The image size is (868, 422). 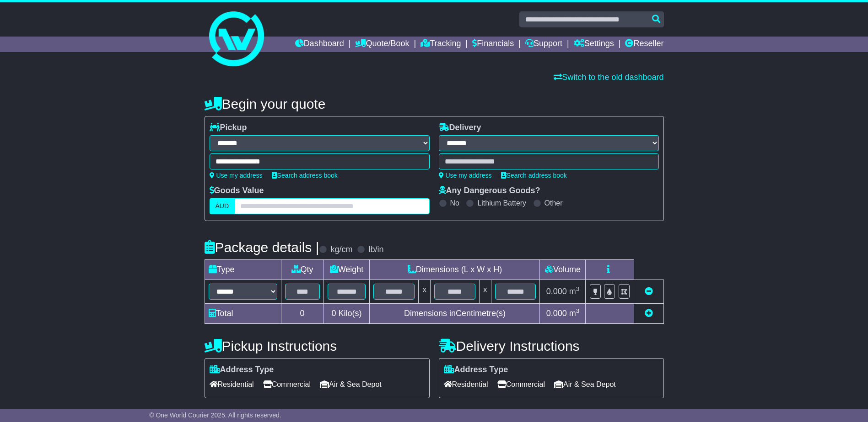 What do you see at coordinates (489, 191) in the screenshot?
I see `label: Any Dangerous Goods?` at bounding box center [489, 191].